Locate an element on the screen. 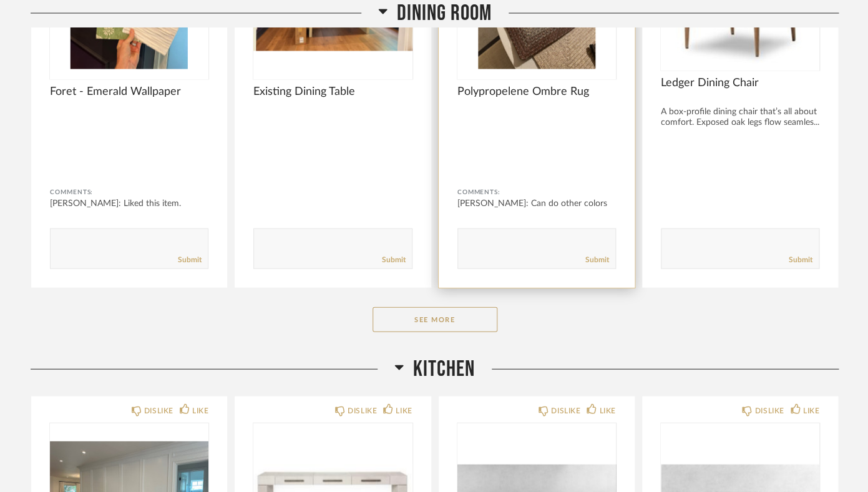 This screenshot has height=492, width=868. span: Foret - Emerald Wallpaper is located at coordinates (129, 91).